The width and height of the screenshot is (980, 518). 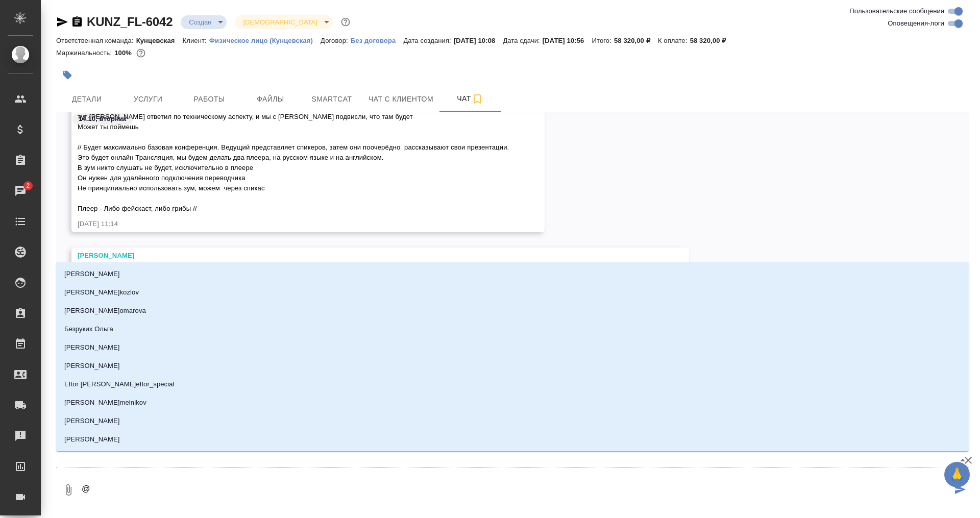 What do you see at coordinates (124, 53) in the screenshot?
I see `p: 100%` at bounding box center [124, 53].